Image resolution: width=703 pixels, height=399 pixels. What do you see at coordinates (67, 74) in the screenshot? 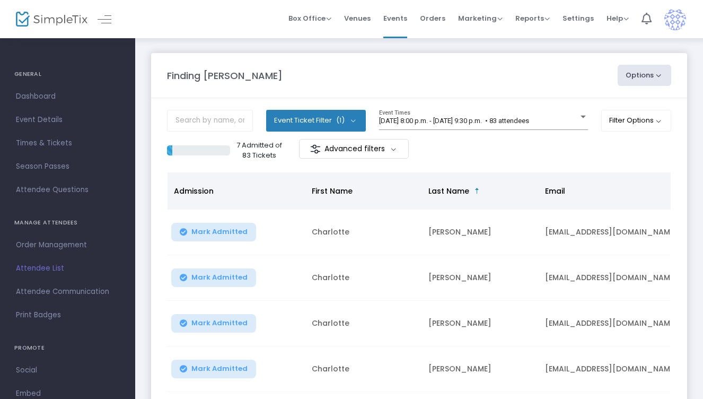
I see `h4: GENERAL` at bounding box center [67, 74].